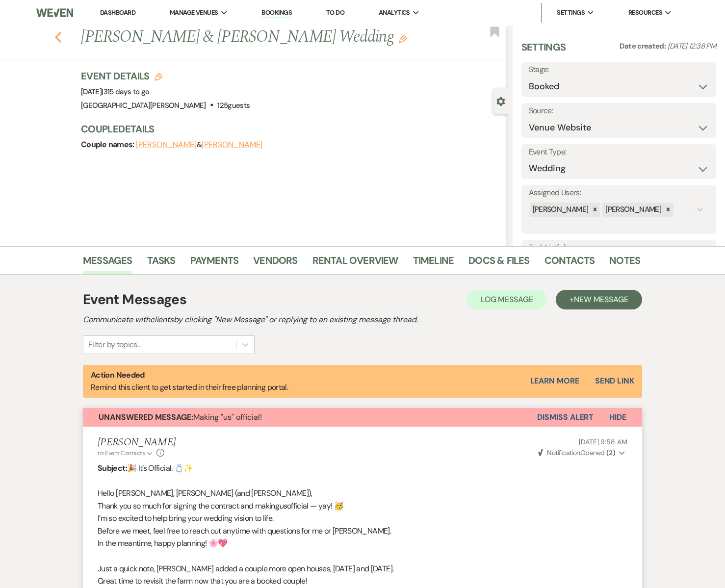 This screenshot has width=725, height=588. What do you see at coordinates (135, 300) in the screenshot?
I see `h1: Event Messages` at bounding box center [135, 300].